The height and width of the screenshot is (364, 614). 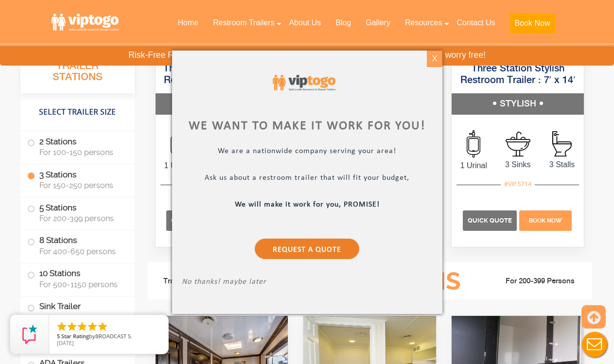 What do you see at coordinates (58, 336) in the screenshot?
I see `span: 5` at bounding box center [58, 336].